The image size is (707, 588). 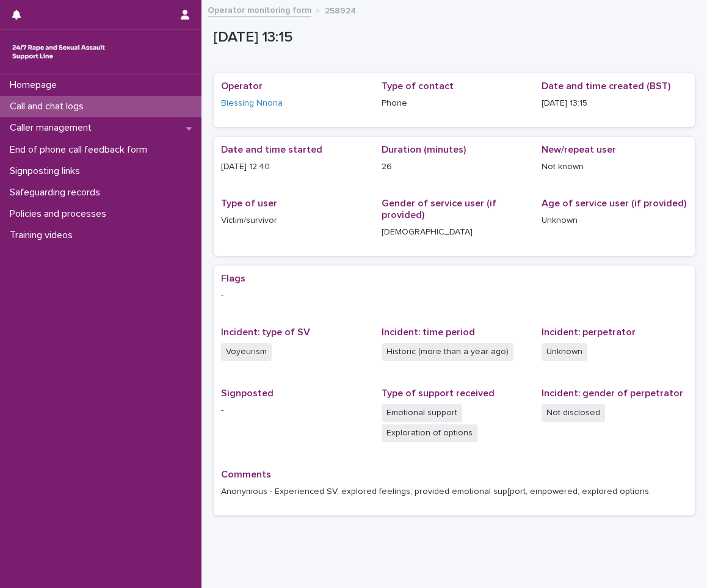 What do you see at coordinates (265, 332) in the screenshot?
I see `span: Incident: type of SV` at bounding box center [265, 332].